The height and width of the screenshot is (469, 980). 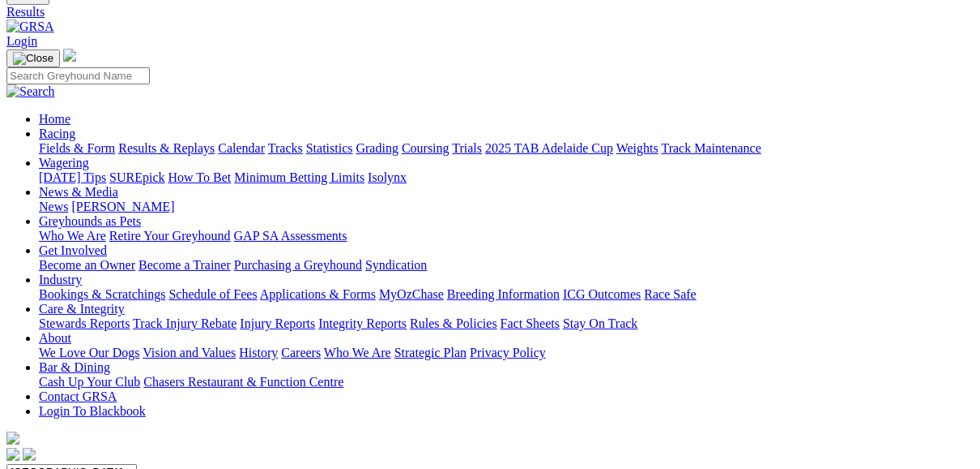 What do you see at coordinates (53, 206) in the screenshot?
I see `a: News` at bounding box center [53, 206].